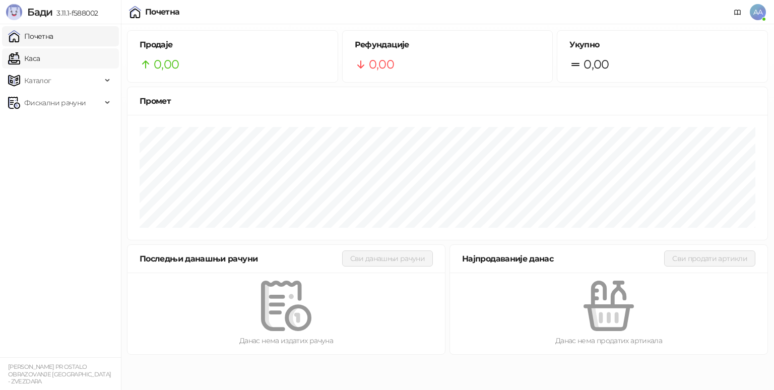  I want to click on h5: Продаје, so click(232, 45).